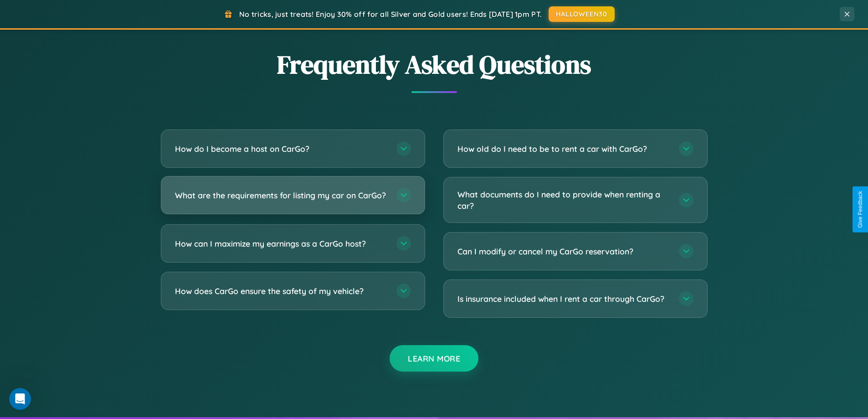 This screenshot has height=419, width=868. Describe the element at coordinates (564, 251) in the screenshot. I see `h3: Can I modify or cancel my CarGo reservation?` at that location.